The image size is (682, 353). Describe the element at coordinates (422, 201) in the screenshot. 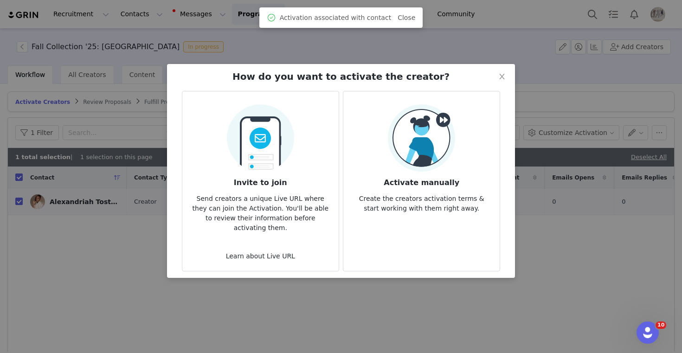

I see `p: Create the creators activation terms & start working with them right away.` at that location.